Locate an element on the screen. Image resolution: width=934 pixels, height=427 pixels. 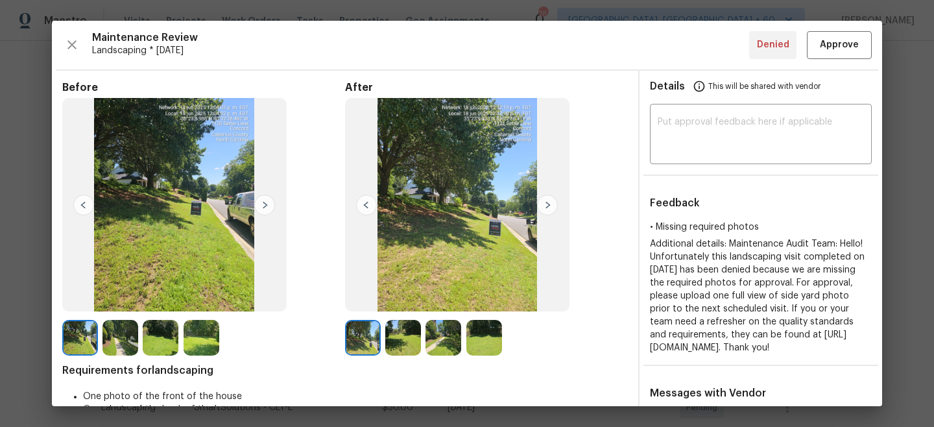
span: Approve is located at coordinates (839, 45).